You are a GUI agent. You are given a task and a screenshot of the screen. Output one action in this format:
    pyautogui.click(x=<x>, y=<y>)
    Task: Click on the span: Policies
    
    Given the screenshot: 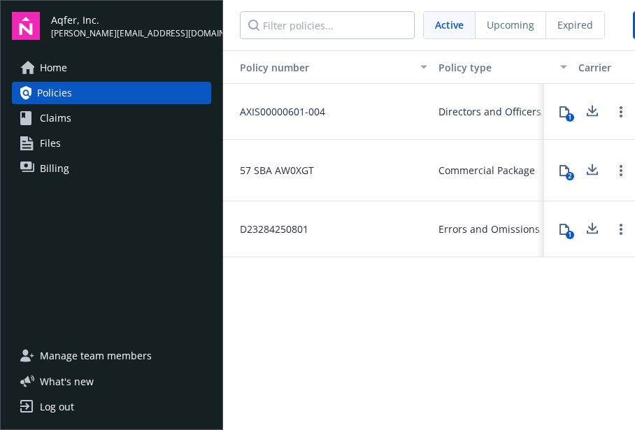 What is the action you would take?
    pyautogui.click(x=55, y=93)
    